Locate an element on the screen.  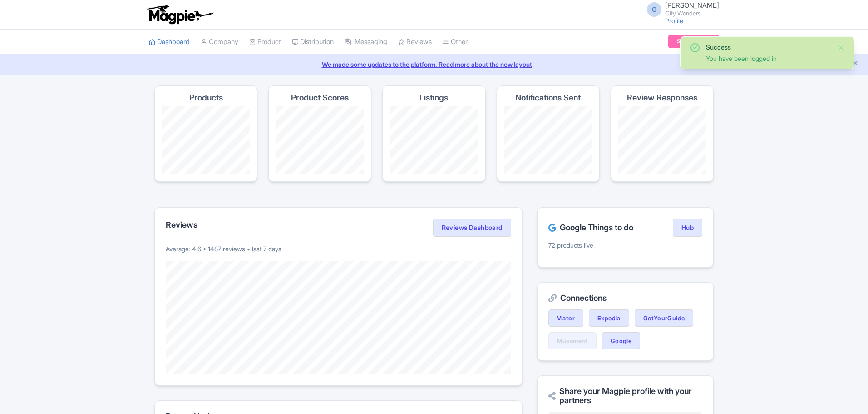
h2: Reviews is located at coordinates (182, 225).